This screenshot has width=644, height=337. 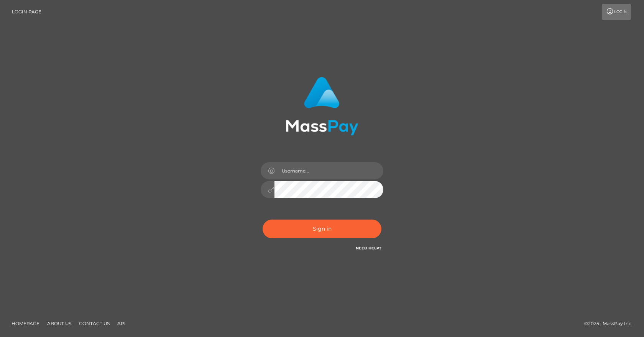 I want to click on div: © 2025 , MassPay Inc., so click(x=611, y=324).